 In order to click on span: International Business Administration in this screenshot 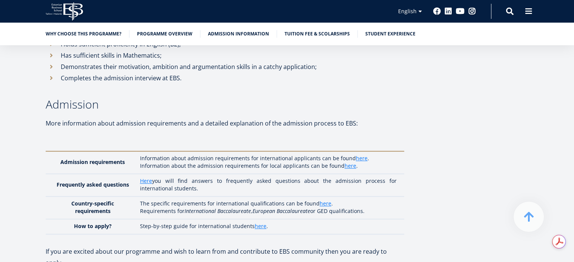, I will do `click(51, 118)`.